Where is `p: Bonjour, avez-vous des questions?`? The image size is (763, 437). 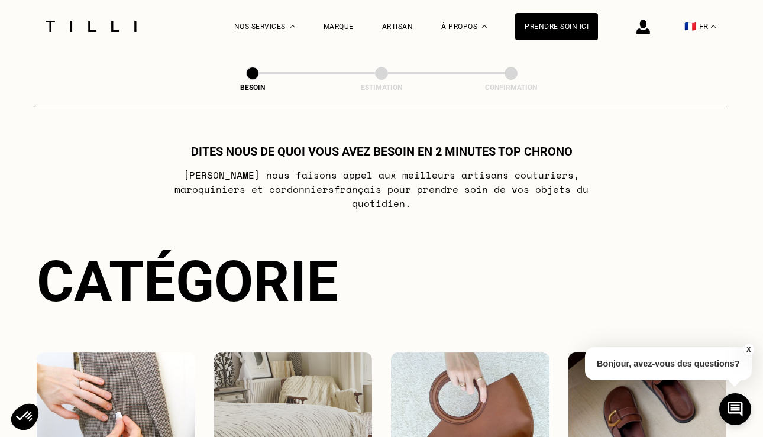
p: Bonjour, avez-vous des questions? is located at coordinates (668, 364).